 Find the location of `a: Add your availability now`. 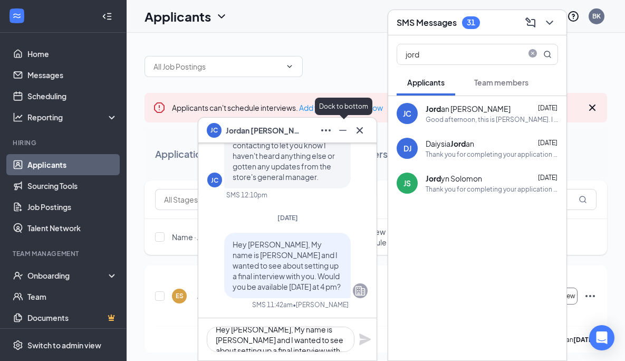

a: Add your availability now is located at coordinates (341, 108).